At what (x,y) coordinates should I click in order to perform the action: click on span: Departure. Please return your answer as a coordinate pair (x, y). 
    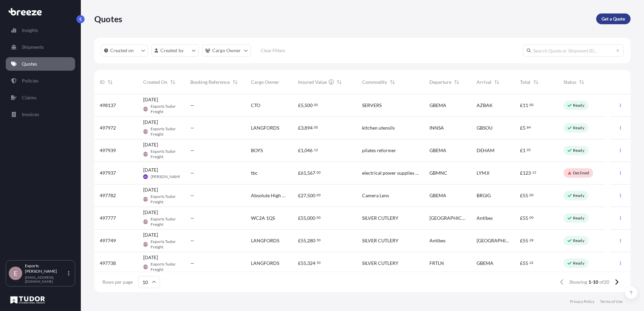
    Looking at the image, I should click on (440, 82).